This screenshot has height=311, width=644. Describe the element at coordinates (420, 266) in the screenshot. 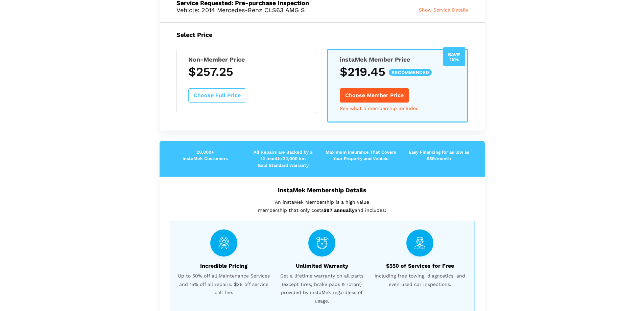

I see `h6: $550 of Services for Free` at that location.